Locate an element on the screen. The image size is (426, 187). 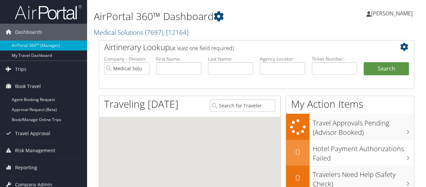
a: Medical Solutions is located at coordinates (141, 32).